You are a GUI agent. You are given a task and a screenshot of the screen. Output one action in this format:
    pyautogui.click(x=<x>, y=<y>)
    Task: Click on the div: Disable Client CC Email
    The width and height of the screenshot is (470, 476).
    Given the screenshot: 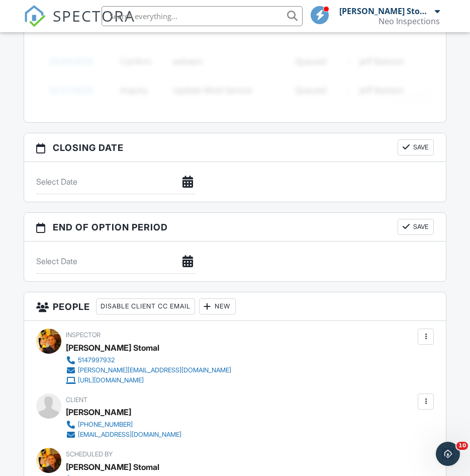 What is the action you would take?
    pyautogui.click(x=145, y=306)
    